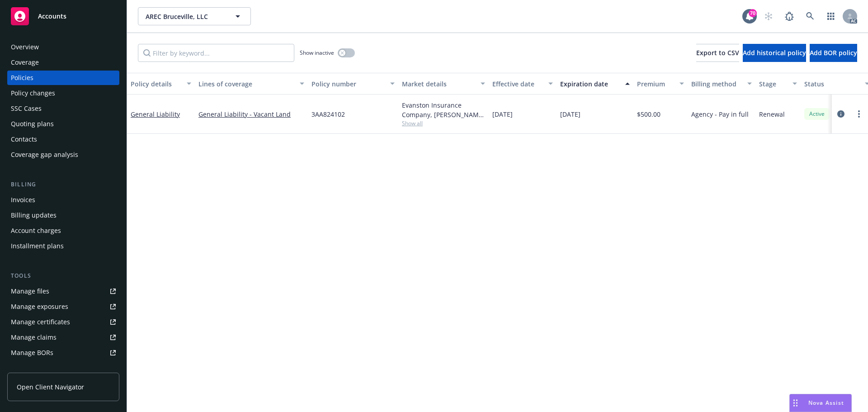 The height and width of the screenshot is (412, 868). Describe the element at coordinates (185, 16) in the screenshot. I see `span: AREC Bruceville, LLC` at that location.